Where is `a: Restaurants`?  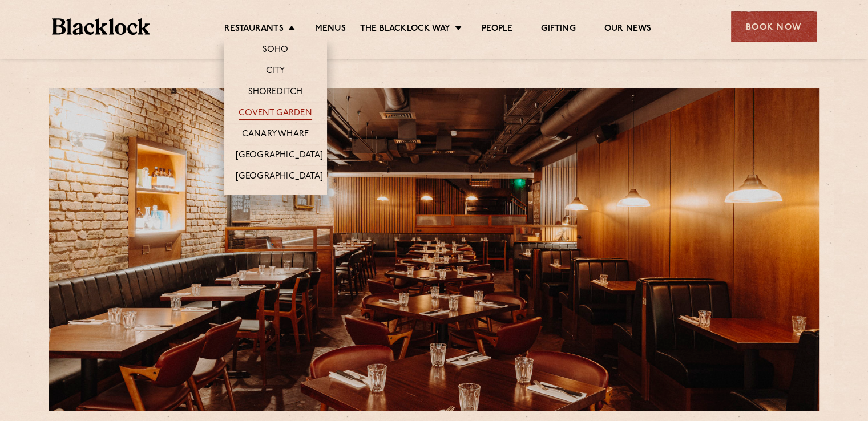 a: Restaurants is located at coordinates (254, 30).